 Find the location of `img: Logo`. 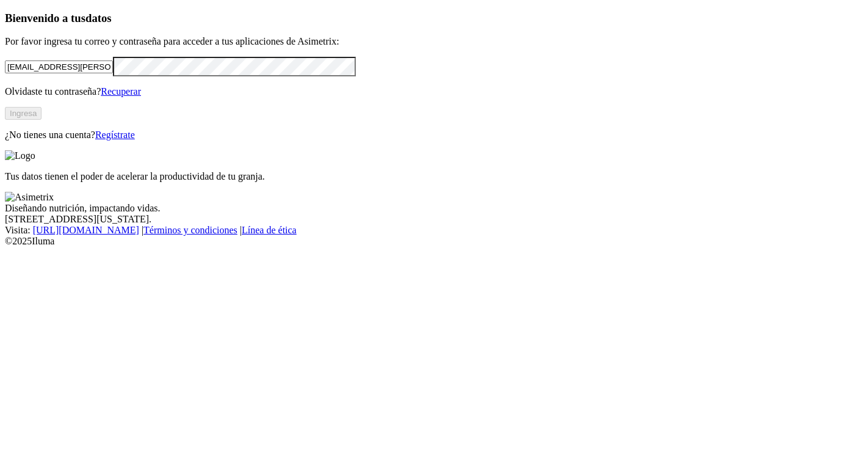

img: Logo is located at coordinates (20, 156).